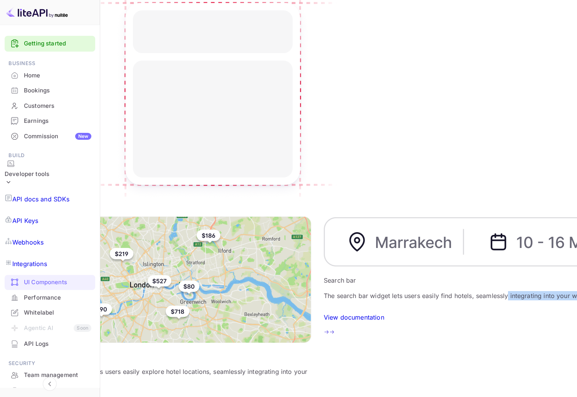 The width and height of the screenshot is (577, 397). What do you see at coordinates (50, 156) in the screenshot?
I see `span: Build` at bounding box center [50, 156].